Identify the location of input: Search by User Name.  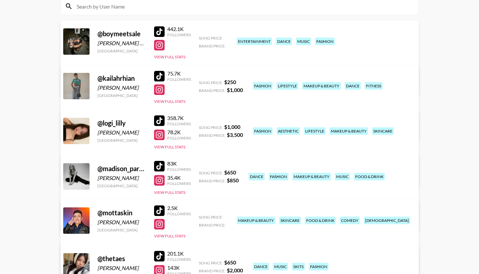
(244, 6).